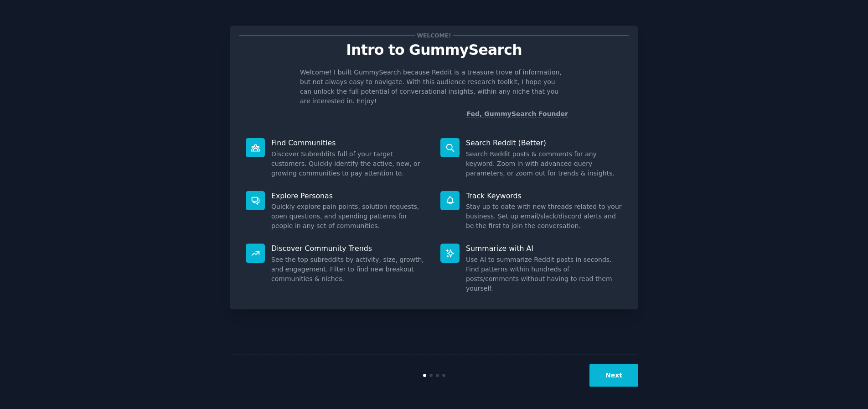 The height and width of the screenshot is (409, 868). I want to click on dd: See the top subreddits by activity, size, growth, and engagement. Filter to find new breakout com..., so click(350, 269).